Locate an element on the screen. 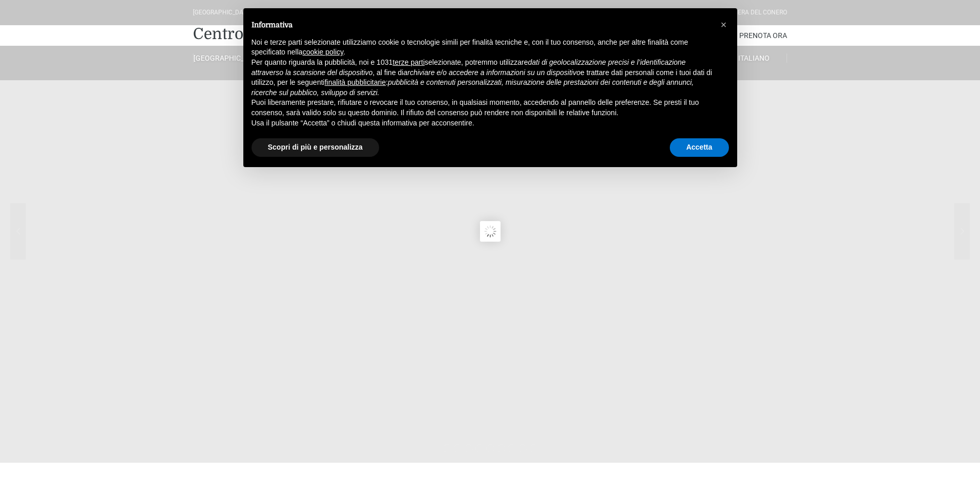 Image resolution: width=980 pixels, height=490 pixels. span: Italiano is located at coordinates (754, 58).